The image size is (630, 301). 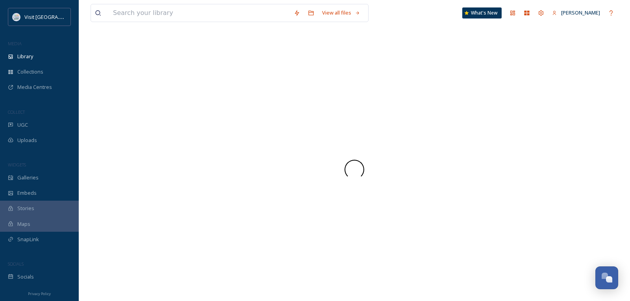 I want to click on button: Open Chat, so click(x=607, y=278).